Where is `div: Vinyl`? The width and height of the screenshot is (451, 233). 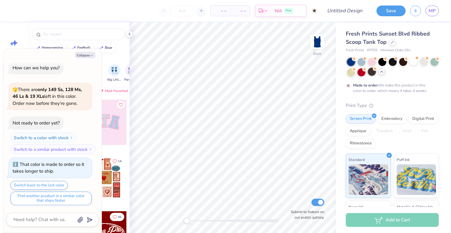 div: Vinyl is located at coordinates (407, 131).